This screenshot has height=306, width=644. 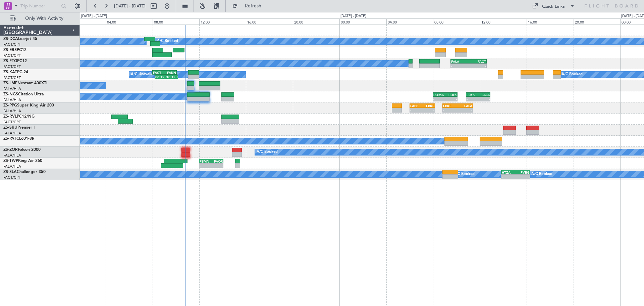 I want to click on div: 08:12 Z, so click(x=161, y=77).